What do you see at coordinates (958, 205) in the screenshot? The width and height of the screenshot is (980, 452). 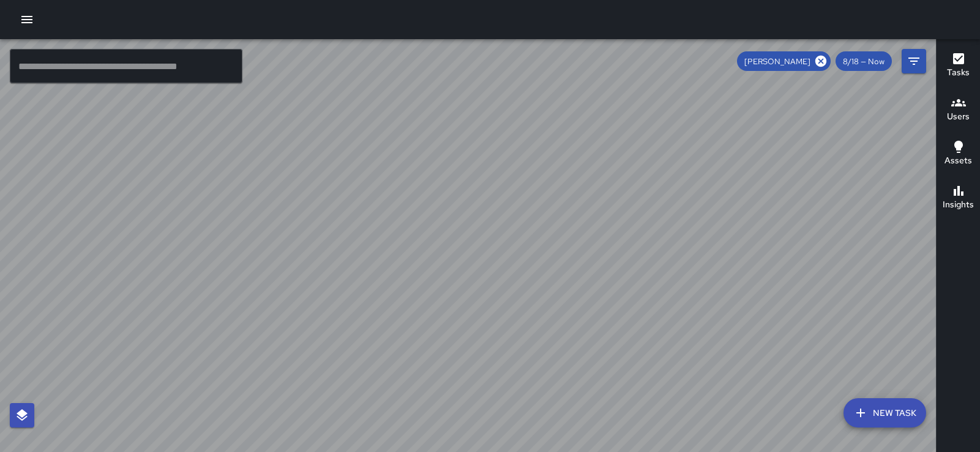 I see `h6: Insights` at bounding box center [958, 205].